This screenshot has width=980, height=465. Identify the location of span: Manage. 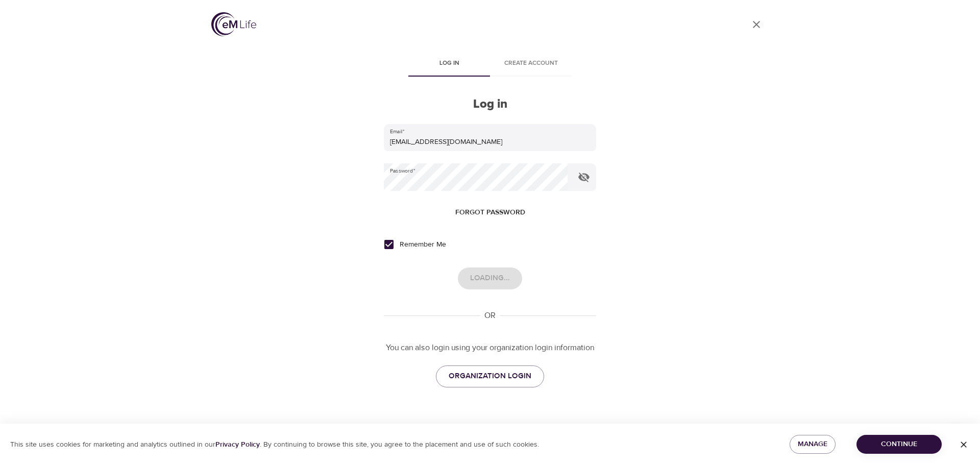
(812, 444).